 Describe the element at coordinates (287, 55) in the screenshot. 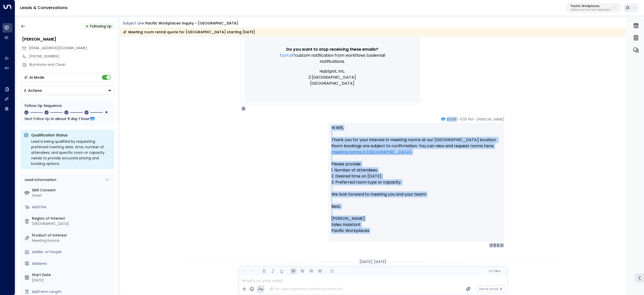

I see `a: Turn off` at that location.